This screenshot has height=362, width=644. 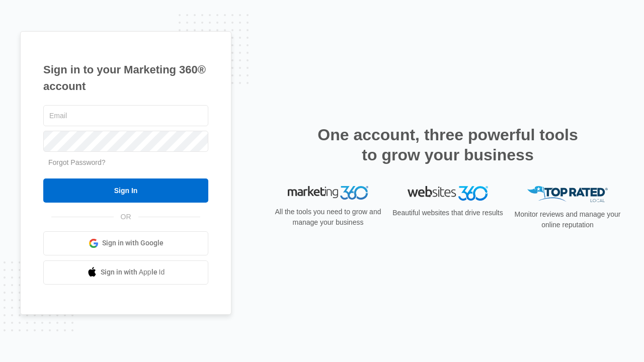 What do you see at coordinates (133, 243) in the screenshot?
I see `span: Sign in with Google` at bounding box center [133, 243].